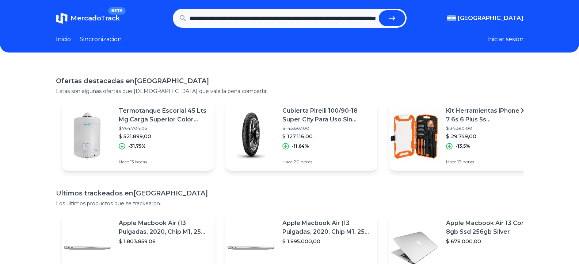 This screenshot has height=264, width=579. What do you see at coordinates (465, 136) in the screenshot?
I see `a: Featured imageKit Herramientas iPhone X 8 7 6s 6 Plus 5s Destornilladores$ 34.390,00$ 29.749,00-1...` at bounding box center [465, 136].